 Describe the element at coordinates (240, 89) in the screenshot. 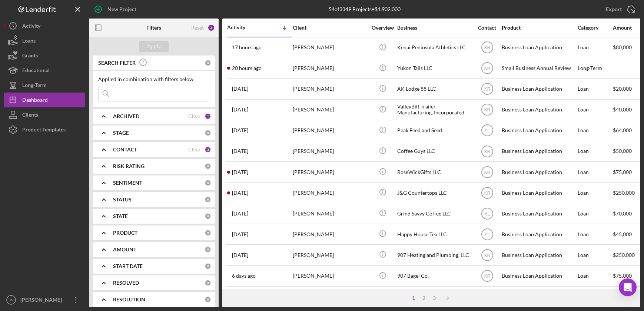

I see `time: 2025-08-17 14:20` at that location.